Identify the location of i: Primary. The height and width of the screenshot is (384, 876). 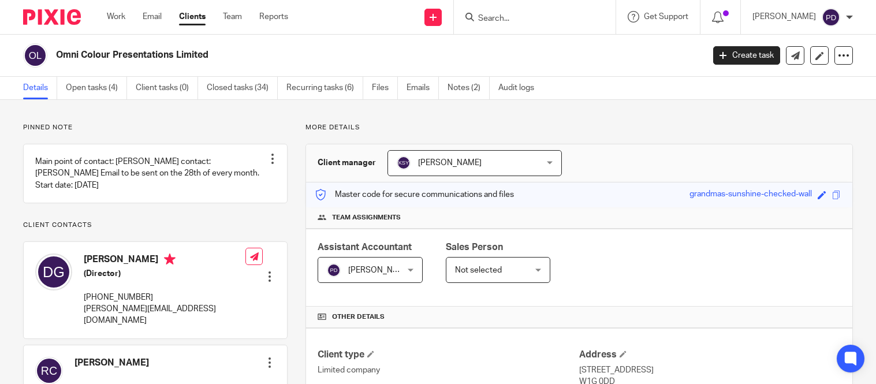
(170, 259).